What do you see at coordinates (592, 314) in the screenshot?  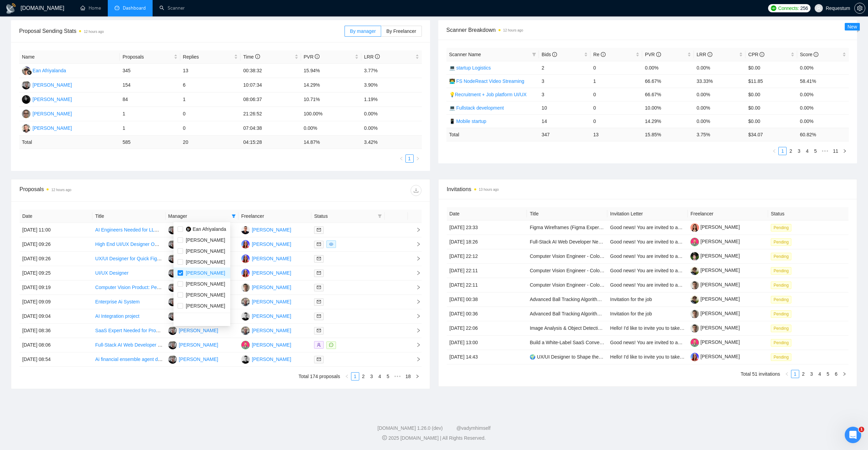 I see `a: Advanced Ball Tracking Algorithm for Tennis Video Analysis` at bounding box center [592, 314].